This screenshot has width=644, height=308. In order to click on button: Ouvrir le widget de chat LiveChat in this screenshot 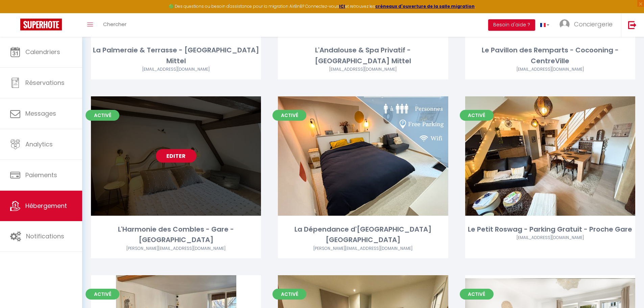, I will do `click(16, 13)`.